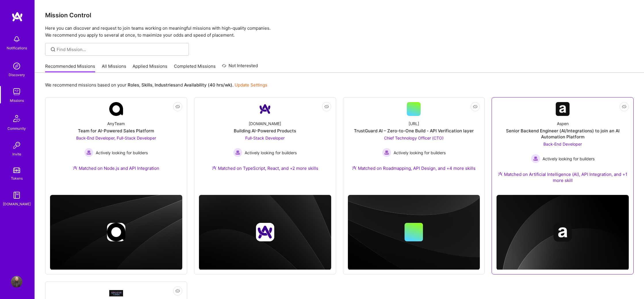 This screenshot has height=299, width=644. What do you see at coordinates (414, 138) in the screenshot?
I see `span: Chief Technology Officer (CTO)` at bounding box center [414, 138].